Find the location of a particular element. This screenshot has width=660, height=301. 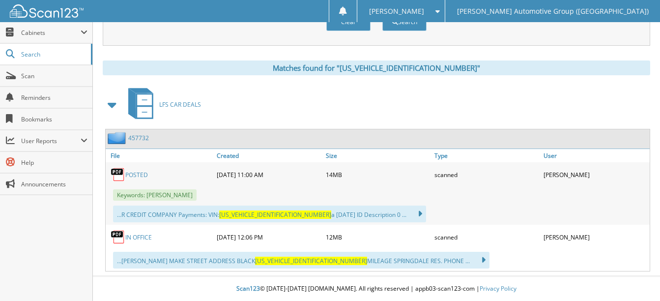

a: Created is located at coordinates (268, 155).